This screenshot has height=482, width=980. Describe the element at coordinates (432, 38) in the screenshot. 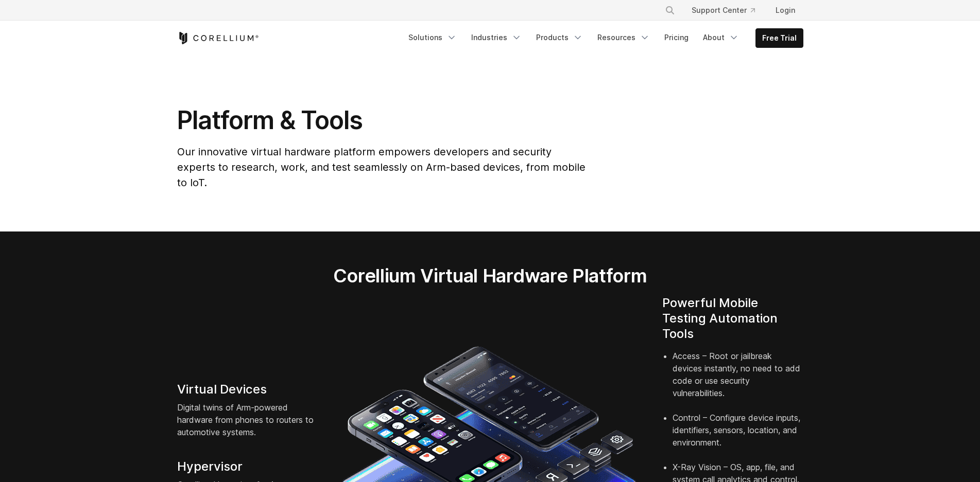

I see `a: Solutions` at that location.